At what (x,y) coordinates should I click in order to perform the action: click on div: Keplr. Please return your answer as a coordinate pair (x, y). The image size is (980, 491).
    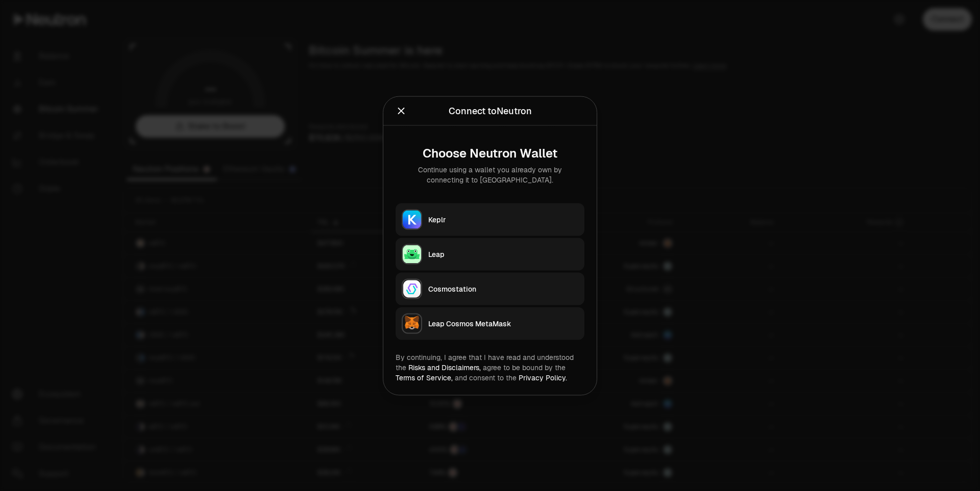
    Looking at the image, I should click on (503, 220).